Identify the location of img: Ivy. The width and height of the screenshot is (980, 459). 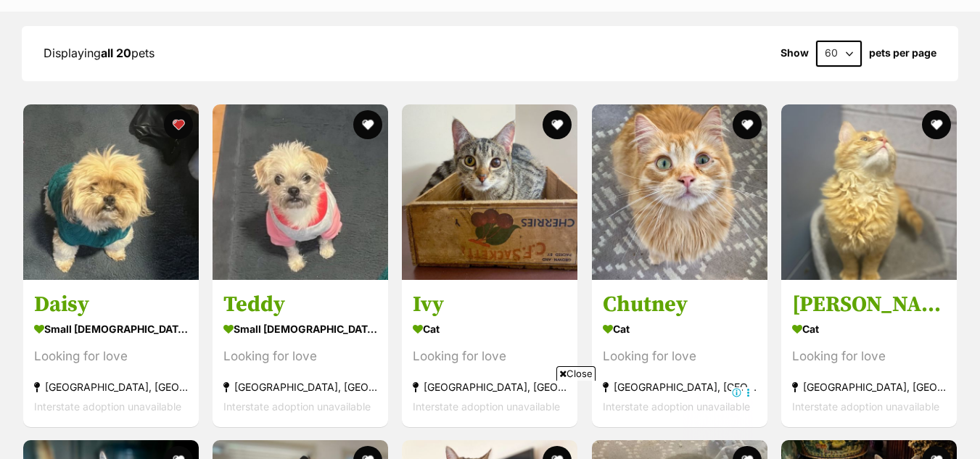
(490, 192).